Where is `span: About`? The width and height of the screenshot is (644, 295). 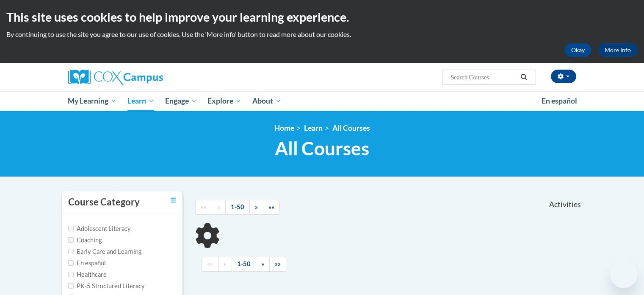 span: About is located at coordinates (267, 101).